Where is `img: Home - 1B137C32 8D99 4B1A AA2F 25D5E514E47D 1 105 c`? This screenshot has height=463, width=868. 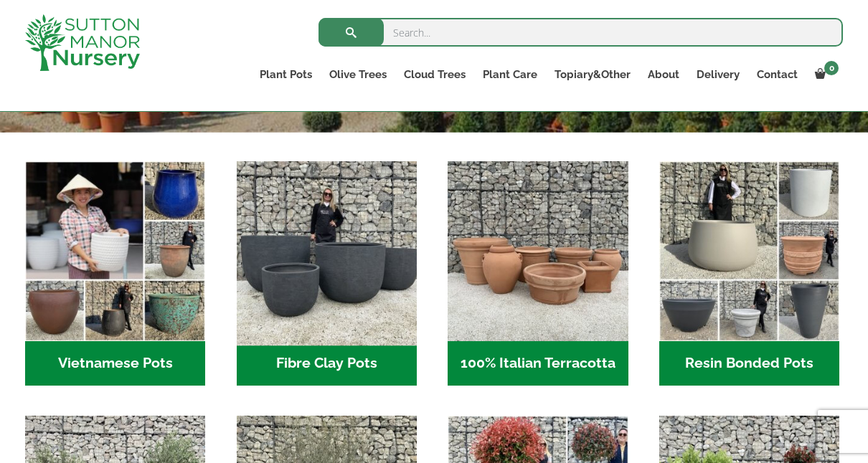
img: Home - 1B137C32 8D99 4B1A AA2F 25D5E514E47D 1 105 c is located at coordinates (538, 251).